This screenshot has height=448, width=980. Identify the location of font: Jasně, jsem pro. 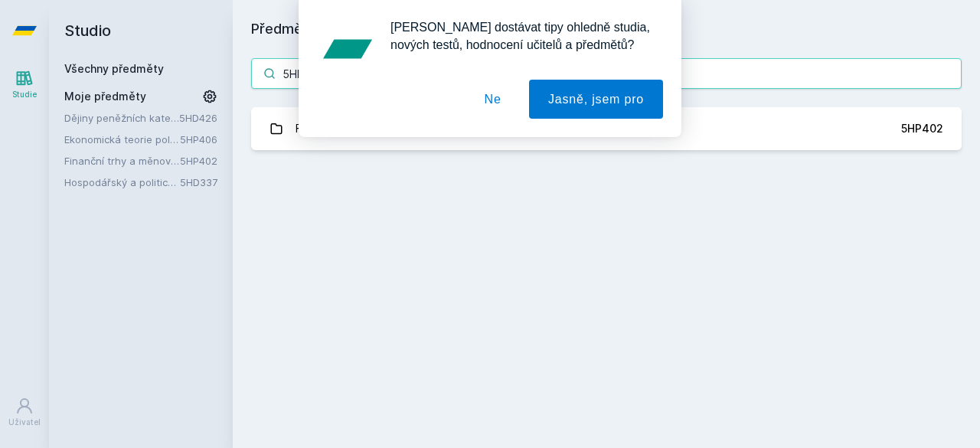
(596, 98).